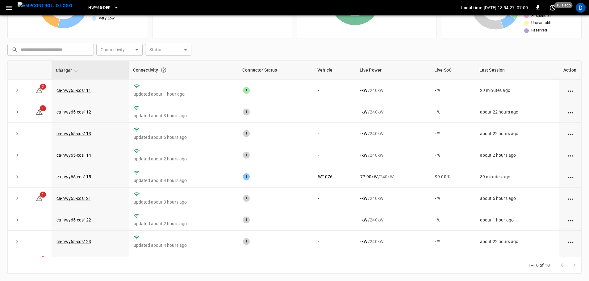  I want to click on td: about 5 hours ago, so click(517, 263).